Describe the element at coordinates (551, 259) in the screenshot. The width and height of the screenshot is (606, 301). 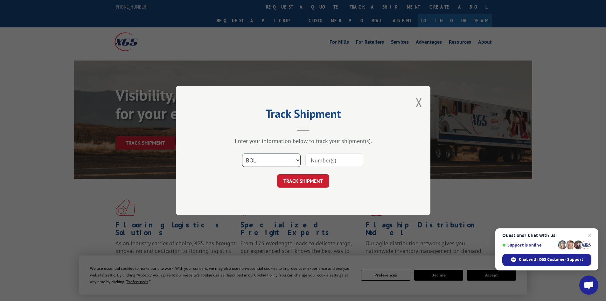
I see `span: Chat with XGS Customer Support` at that location.